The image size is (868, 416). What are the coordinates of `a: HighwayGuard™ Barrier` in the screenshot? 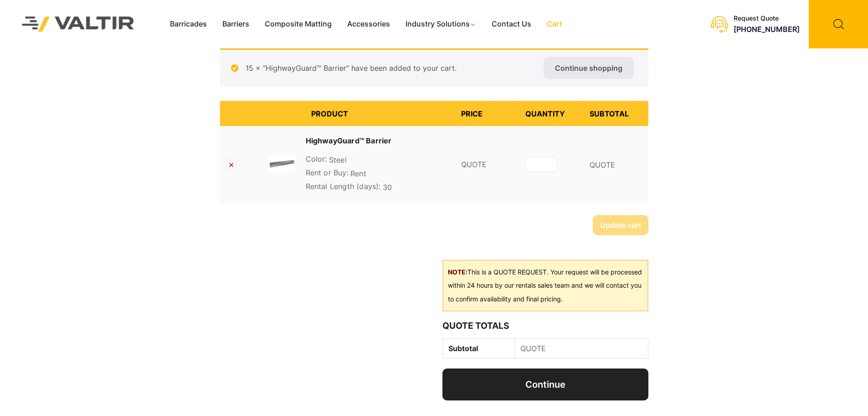 It's located at (349, 141).